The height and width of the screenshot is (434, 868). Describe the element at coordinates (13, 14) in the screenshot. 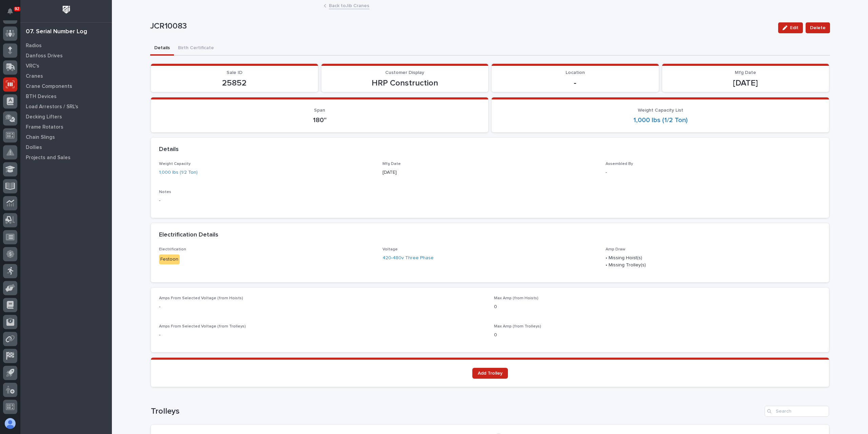

I see `div: Notifications92` at that location.